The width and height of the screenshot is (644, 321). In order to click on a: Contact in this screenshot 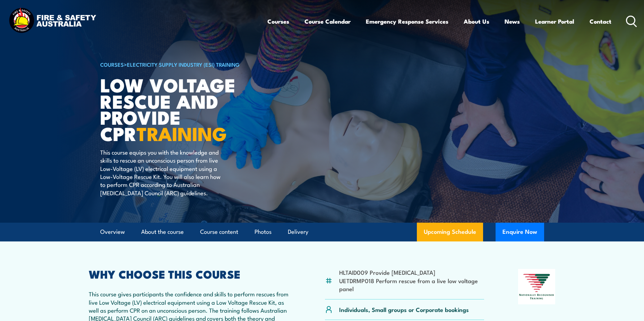, I will do `click(601, 21)`.